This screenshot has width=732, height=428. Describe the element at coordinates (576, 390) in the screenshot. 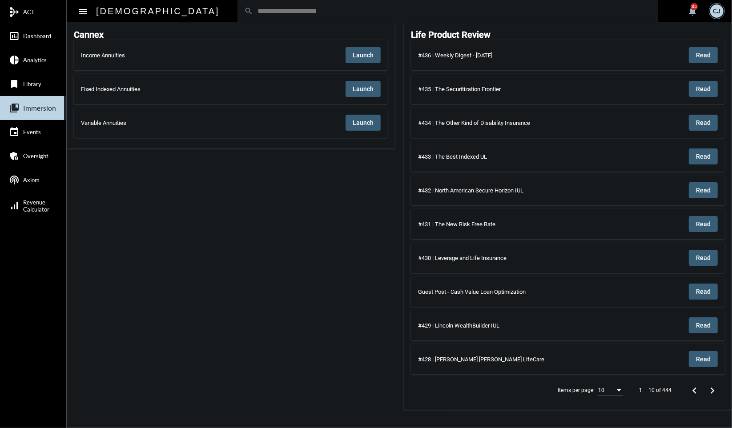

I see `div: Items per page:` at that location.